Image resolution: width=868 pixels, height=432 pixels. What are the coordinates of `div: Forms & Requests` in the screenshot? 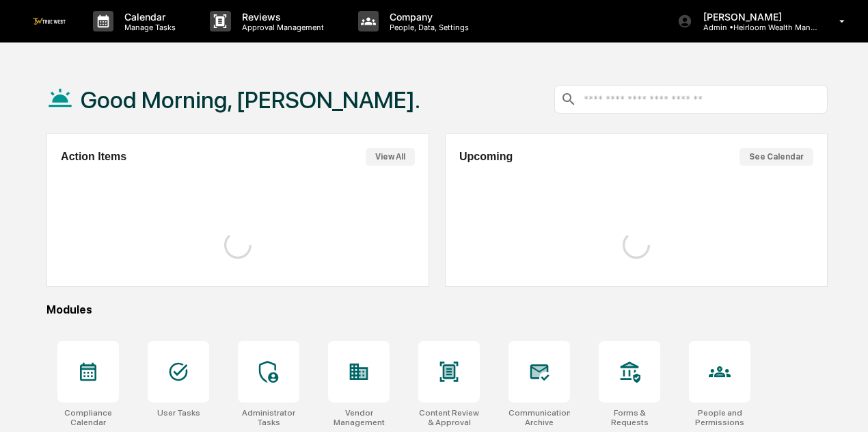 It's located at (630, 417).